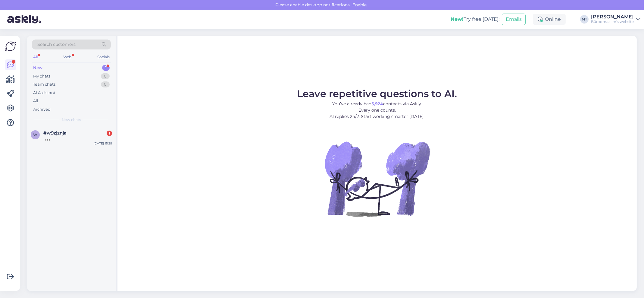 This screenshot has width=644, height=298. I want to click on span: Leave repetitive questions to AI., so click(377, 93).